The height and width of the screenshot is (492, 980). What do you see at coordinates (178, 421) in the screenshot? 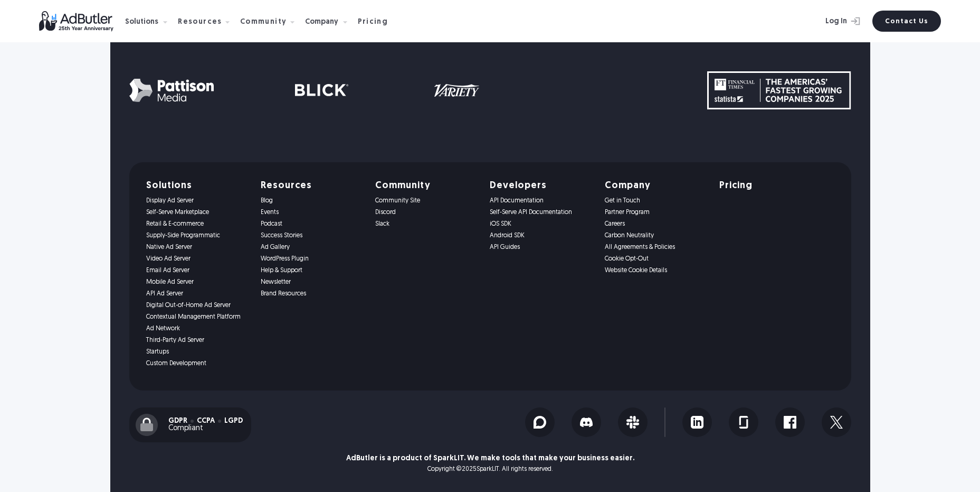
I see `div: GDPR` at bounding box center [178, 421].